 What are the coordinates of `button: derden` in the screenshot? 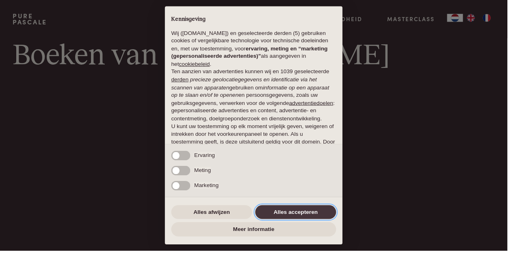 It's located at (184, 82).